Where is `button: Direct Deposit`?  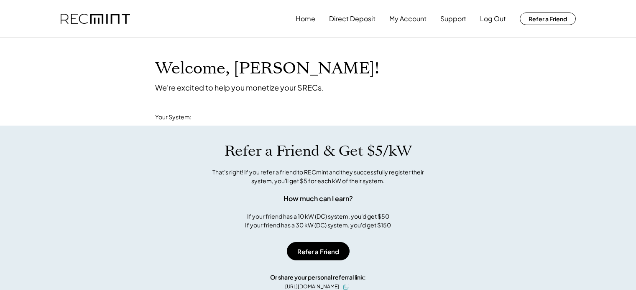
button: Direct Deposit is located at coordinates (352, 19).